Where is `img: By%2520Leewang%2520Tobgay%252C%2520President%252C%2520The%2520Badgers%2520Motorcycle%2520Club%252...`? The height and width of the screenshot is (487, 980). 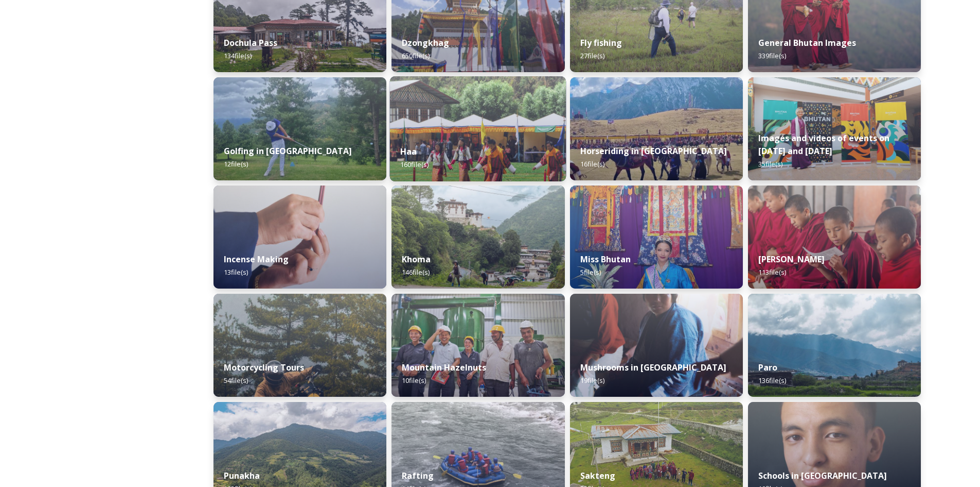 img: By%2520Leewang%2520Tobgay%252C%2520President%252C%2520The%2520Badgers%2520Motorcycle%2520Club%252... is located at coordinates (300, 345).